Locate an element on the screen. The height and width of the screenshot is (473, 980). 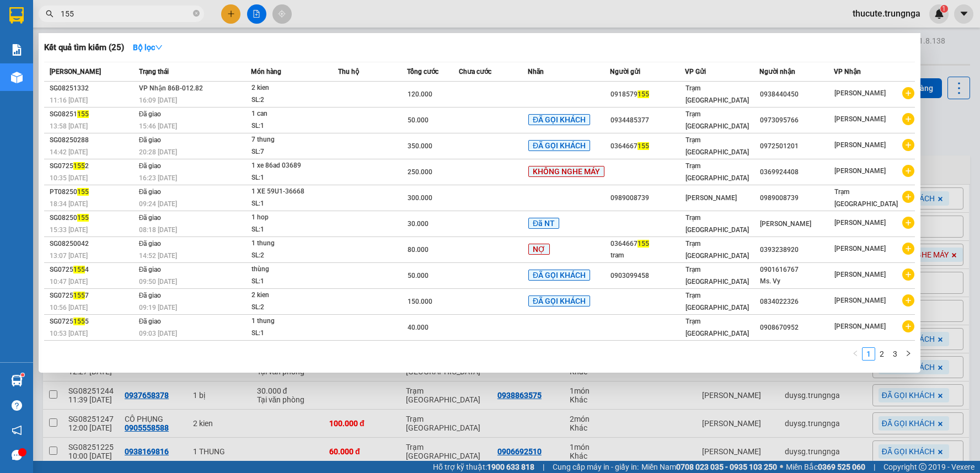
button: right is located at coordinates (909, 354).